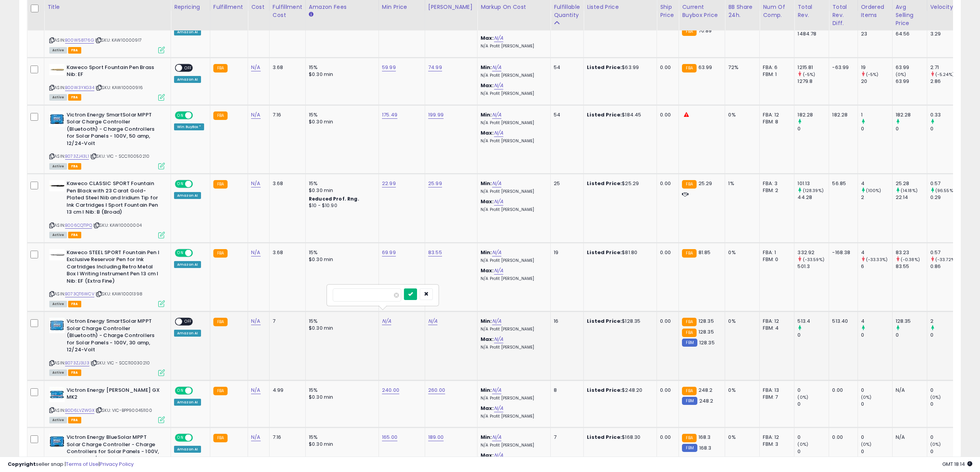  What do you see at coordinates (775, 259) in the screenshot?
I see `div: FBM: 0` at bounding box center [775, 259].